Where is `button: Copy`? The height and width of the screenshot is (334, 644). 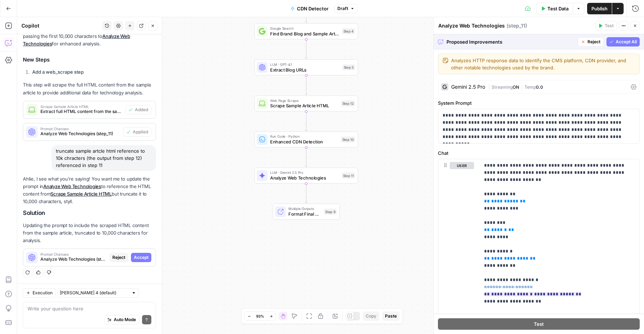 button: Copy is located at coordinates (371, 316).